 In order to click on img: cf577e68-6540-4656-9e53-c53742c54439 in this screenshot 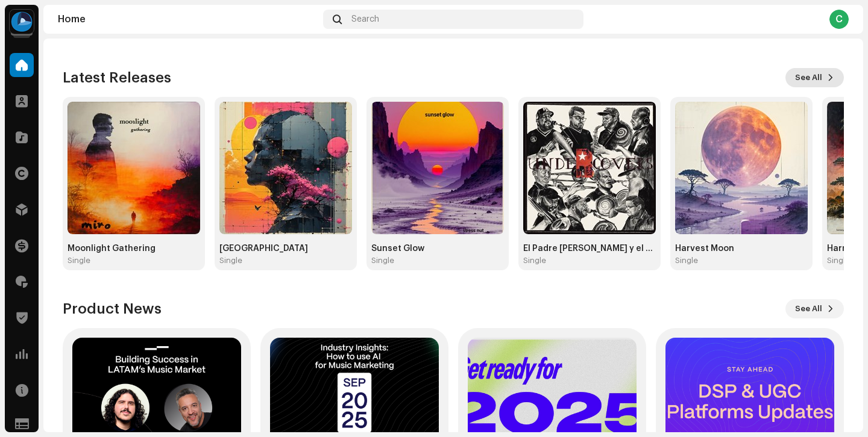, I will do `click(741, 168)`.